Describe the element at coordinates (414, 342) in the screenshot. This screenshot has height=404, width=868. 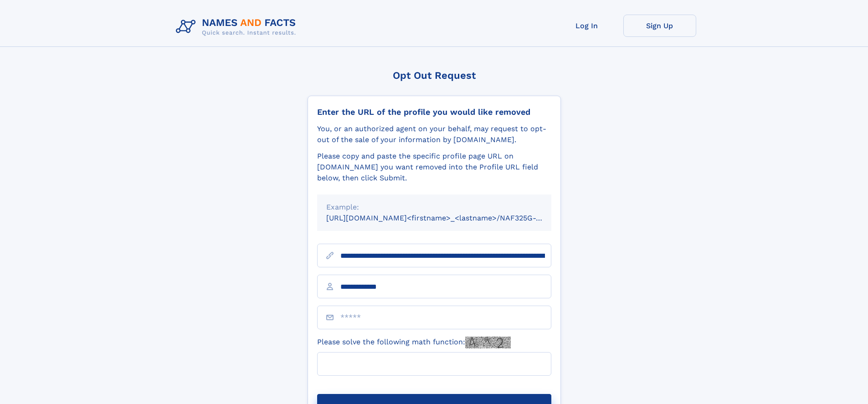
I see `label: Please solve the following math function:` at that location.